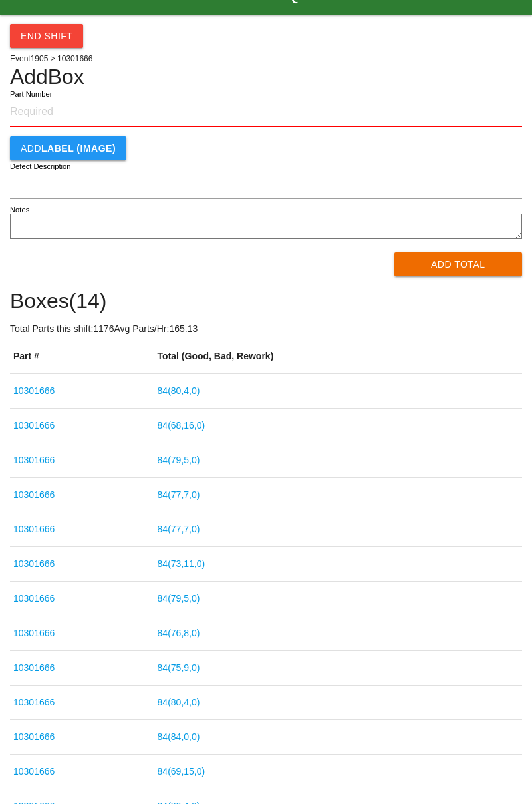  I want to click on button: Add Total, so click(458, 264).